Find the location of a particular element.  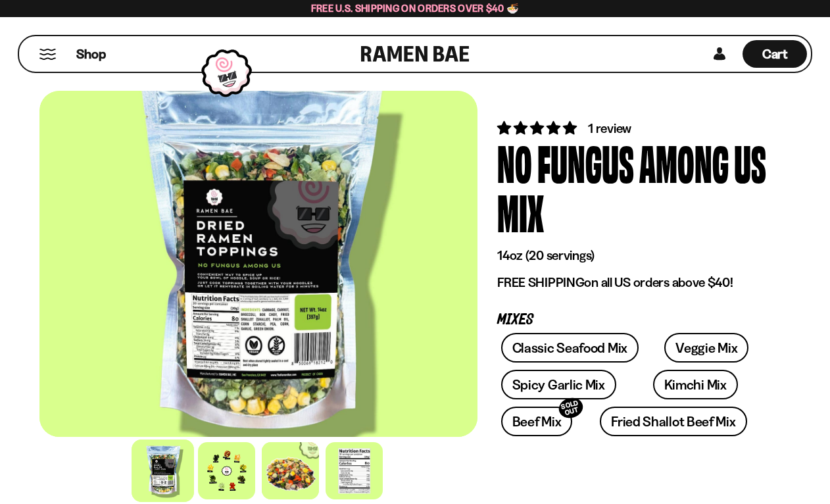

a: Cart is located at coordinates (775, 54).